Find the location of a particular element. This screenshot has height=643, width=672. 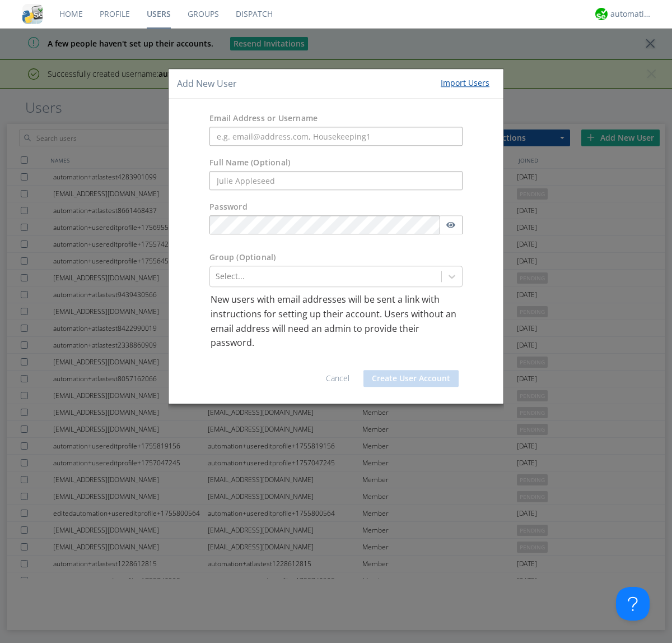

input: e.g. email@address.com, Housekeeping1 is located at coordinates (336, 137).